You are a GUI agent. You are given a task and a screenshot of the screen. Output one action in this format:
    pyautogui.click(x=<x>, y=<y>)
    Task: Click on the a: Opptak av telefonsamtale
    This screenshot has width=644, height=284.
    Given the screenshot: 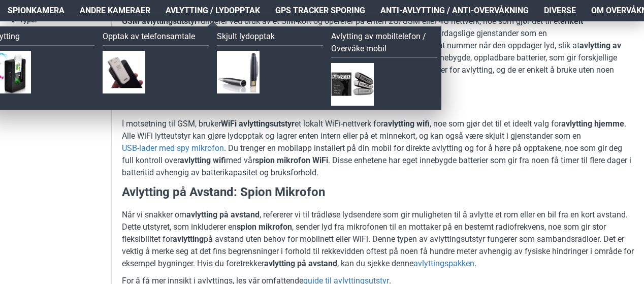 What is the action you would take?
    pyautogui.click(x=156, y=38)
    